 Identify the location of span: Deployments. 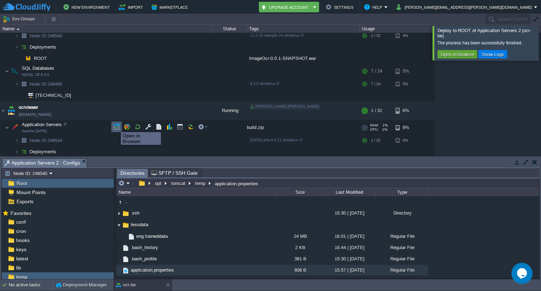
(43, 152).